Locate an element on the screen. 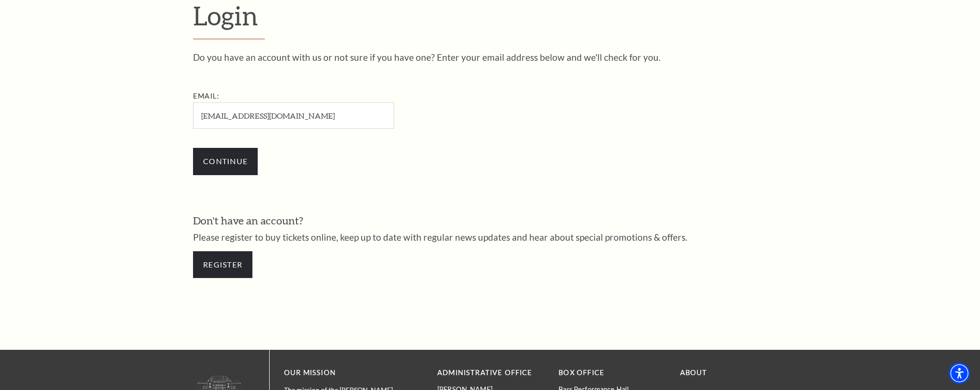  h3: Don't have an account? is located at coordinates (490, 221).